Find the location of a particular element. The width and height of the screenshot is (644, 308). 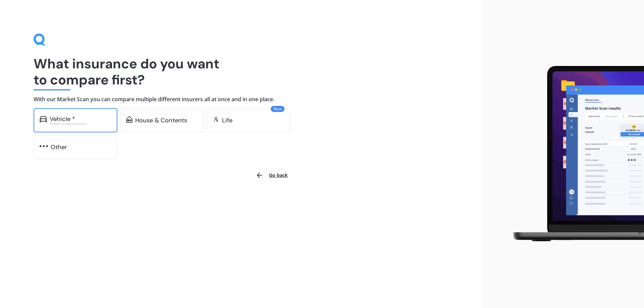

h4: With our Market Scan you can compare multiple different insurers all at once and in one place. is located at coordinates (241, 99).